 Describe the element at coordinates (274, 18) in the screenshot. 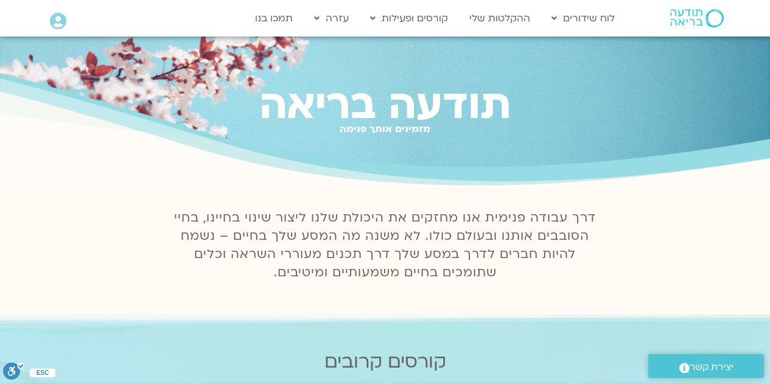

I see `a: תמכו בנו` at that location.